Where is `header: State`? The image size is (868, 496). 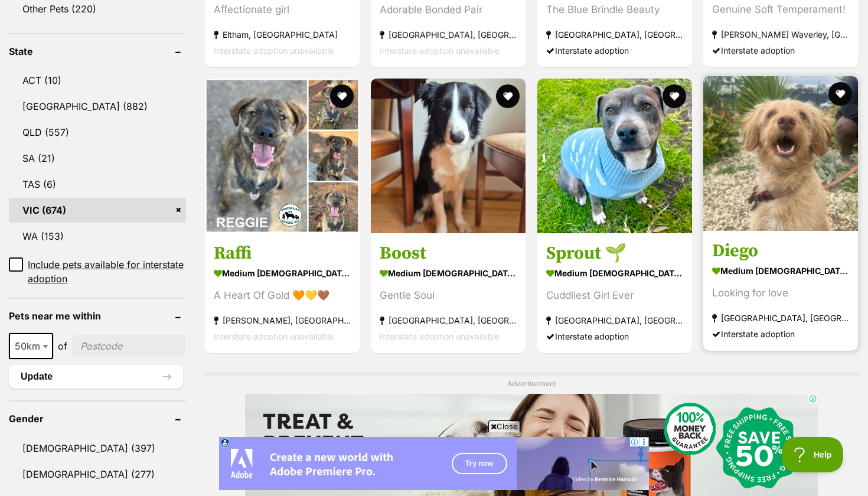 header: State is located at coordinates (97, 52).